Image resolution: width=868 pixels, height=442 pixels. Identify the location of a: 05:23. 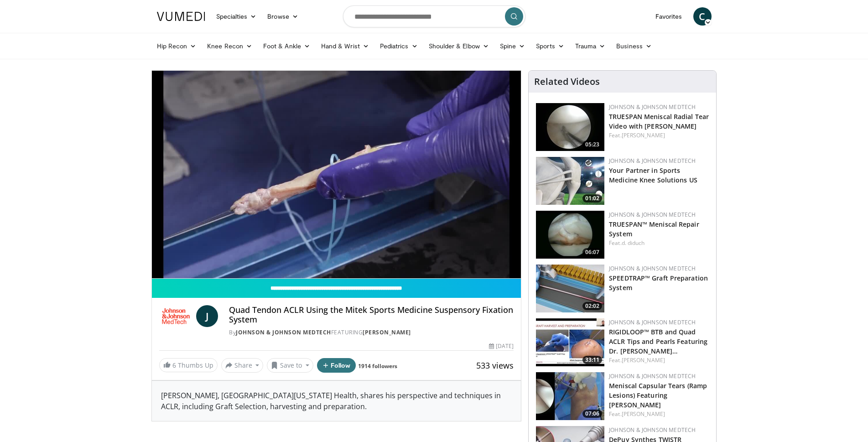
(570, 127).